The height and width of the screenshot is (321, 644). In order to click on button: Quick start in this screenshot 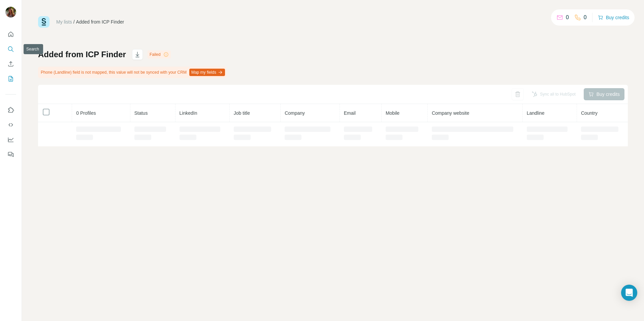, I will do `click(11, 34)`.